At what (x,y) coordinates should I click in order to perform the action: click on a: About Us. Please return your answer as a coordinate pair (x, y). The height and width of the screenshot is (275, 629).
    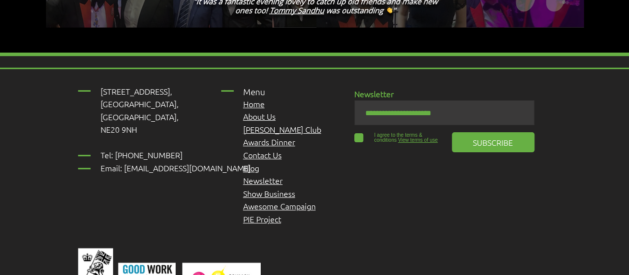
    Looking at the image, I should click on (259, 116).